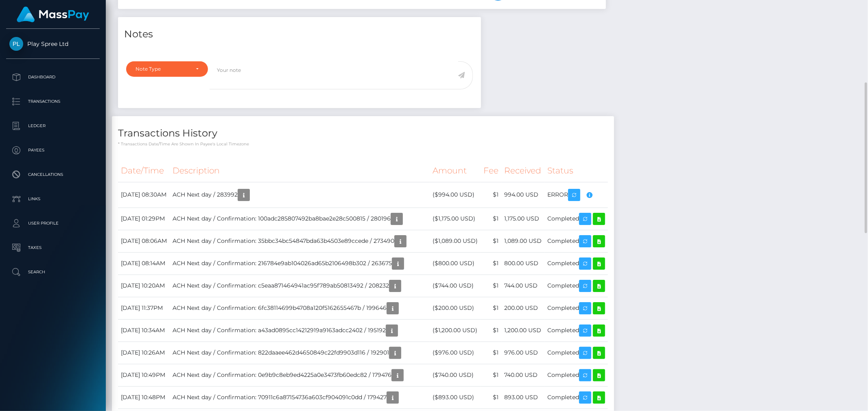 This screenshot has height=411, width=868. Describe the element at coordinates (299, 330) in the screenshot. I see `td: ACH Next day / Confirmation: a43ad0895cc14212919a9163adcc2402 / 195192` at that location.